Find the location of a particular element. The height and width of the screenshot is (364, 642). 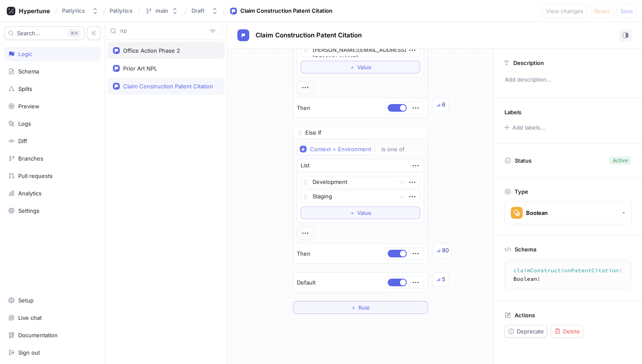

div: Boolean is located at coordinates (537, 213).